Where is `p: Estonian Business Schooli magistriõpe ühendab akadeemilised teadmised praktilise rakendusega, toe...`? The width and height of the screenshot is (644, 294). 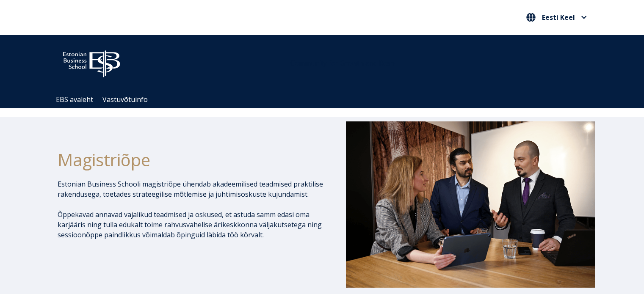 p: Estonian Business Schooli magistriõpe ühendab akadeemilised teadmised praktilise rakendusega, toe... is located at coordinates (191, 189).